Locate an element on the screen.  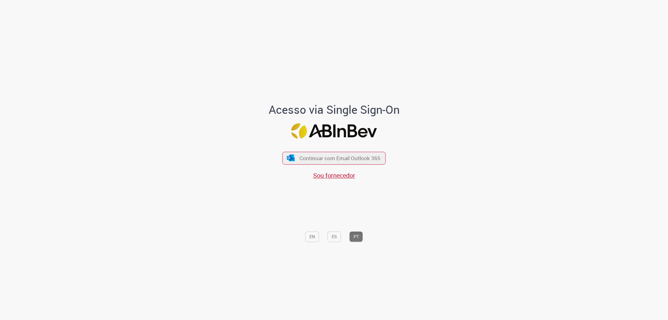
a: Sou fornecedor is located at coordinates (334, 175).